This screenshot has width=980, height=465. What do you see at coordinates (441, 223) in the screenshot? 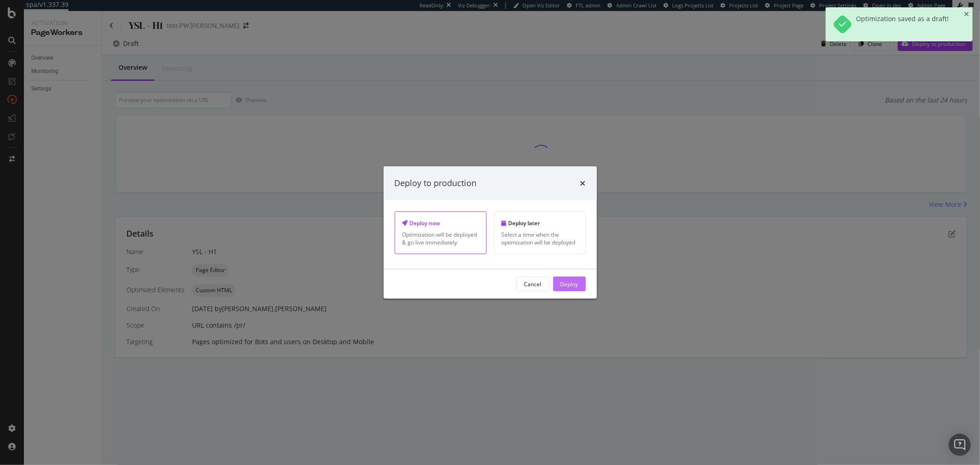
I see `div: Deploy now` at bounding box center [441, 223].